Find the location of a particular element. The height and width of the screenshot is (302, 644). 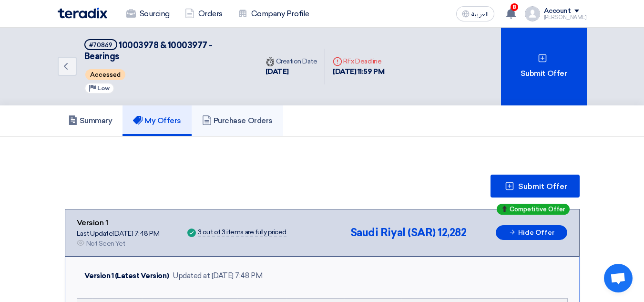

div: Account is located at coordinates (557, 11).